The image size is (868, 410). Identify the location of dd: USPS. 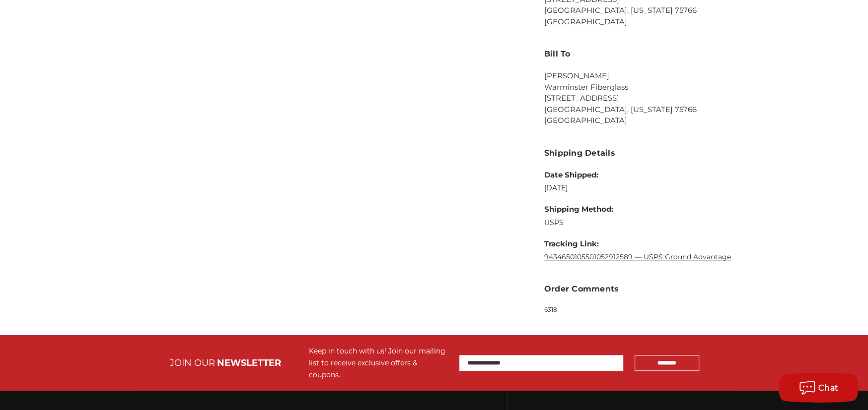
(637, 223).